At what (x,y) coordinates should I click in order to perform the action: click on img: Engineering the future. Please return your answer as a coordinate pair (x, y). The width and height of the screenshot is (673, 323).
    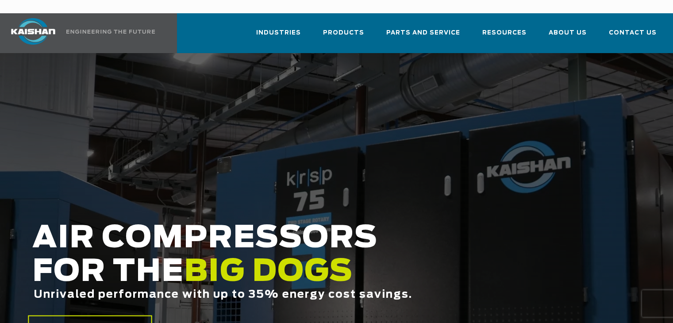
    Looking at the image, I should click on (111, 31).